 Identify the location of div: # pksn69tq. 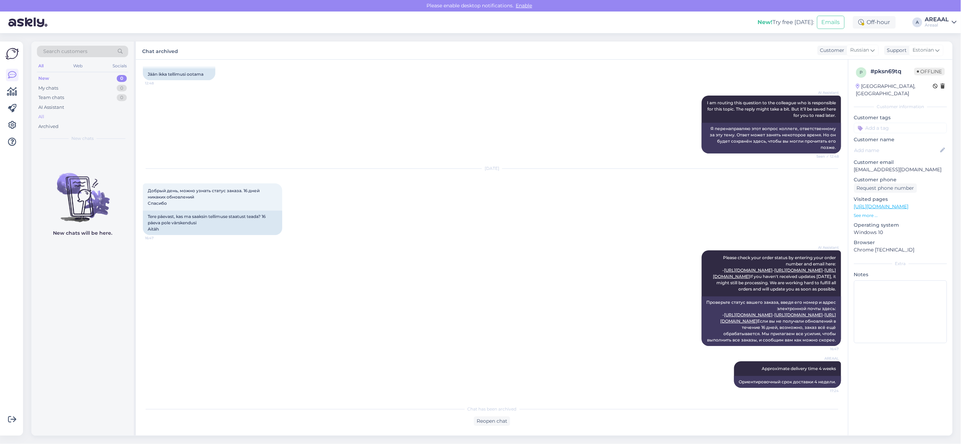
(892, 71).